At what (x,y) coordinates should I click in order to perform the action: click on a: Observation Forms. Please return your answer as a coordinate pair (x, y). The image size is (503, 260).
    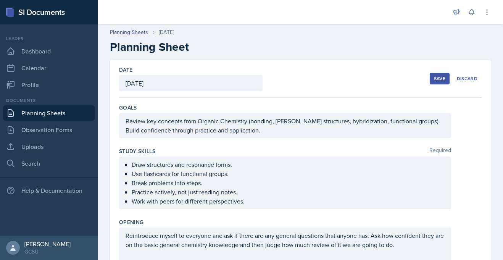
    Looking at the image, I should click on (49, 130).